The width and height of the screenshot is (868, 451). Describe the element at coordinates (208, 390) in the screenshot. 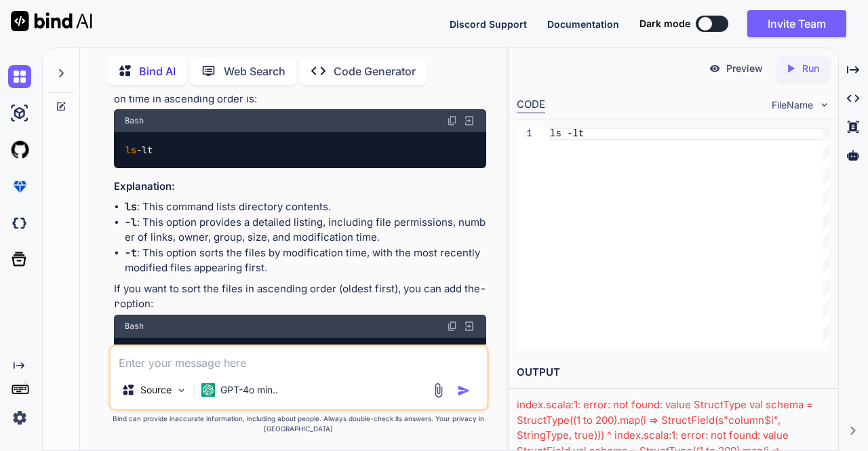

I see `img: GPT-4o mini` at that location.